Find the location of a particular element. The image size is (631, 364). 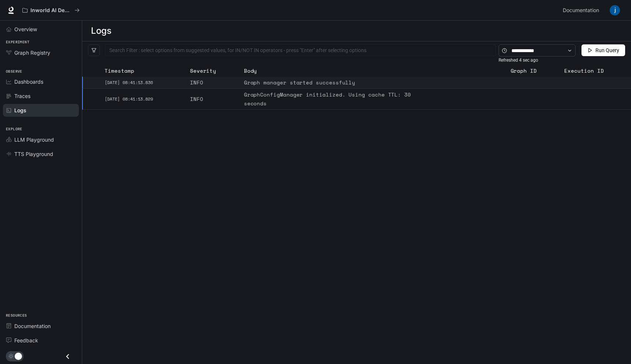

a: Feedback is located at coordinates (41, 340).